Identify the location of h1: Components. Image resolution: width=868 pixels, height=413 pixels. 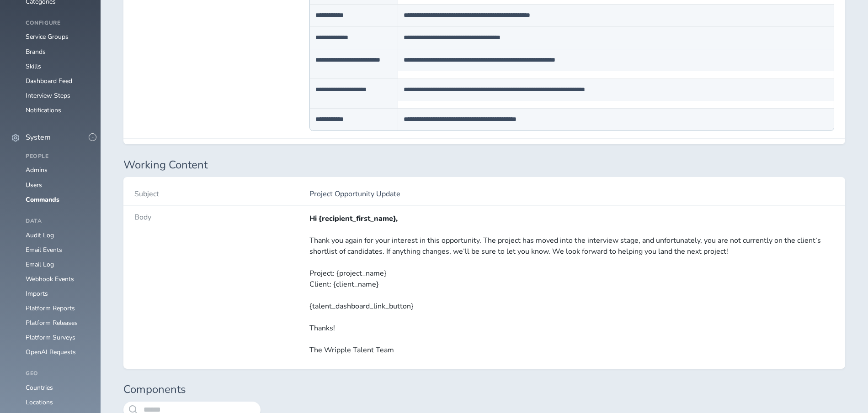
(484, 390).